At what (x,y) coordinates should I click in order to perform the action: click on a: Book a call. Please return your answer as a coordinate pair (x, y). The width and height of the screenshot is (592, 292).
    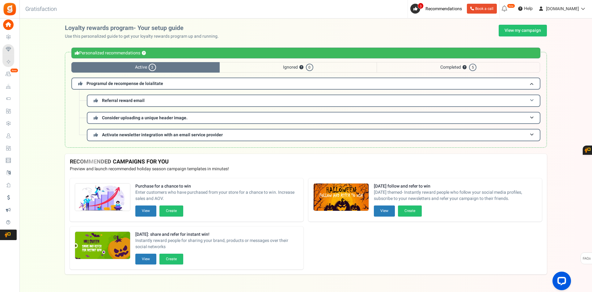
    Looking at the image, I should click on (482, 9).